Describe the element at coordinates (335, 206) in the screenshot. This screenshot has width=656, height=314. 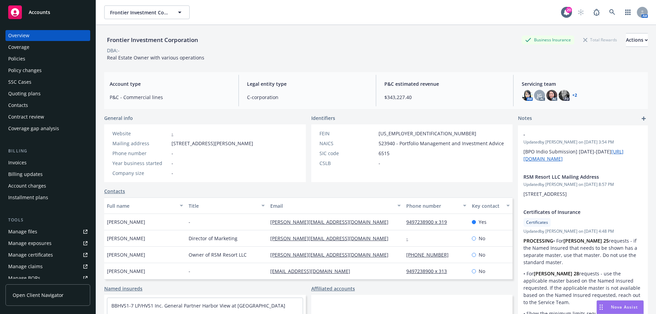
I see `button: Email` at that location.